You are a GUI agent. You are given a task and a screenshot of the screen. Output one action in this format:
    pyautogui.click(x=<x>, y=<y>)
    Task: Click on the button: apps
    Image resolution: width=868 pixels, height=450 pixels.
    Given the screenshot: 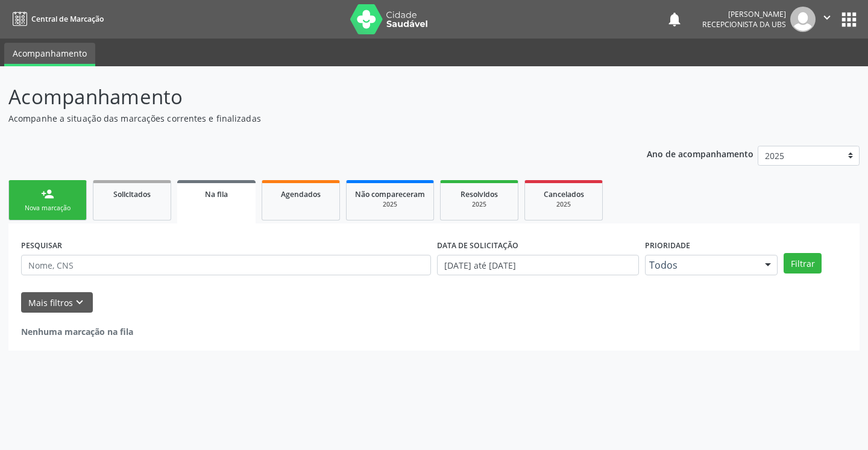 What is the action you would take?
    pyautogui.click(x=848, y=19)
    